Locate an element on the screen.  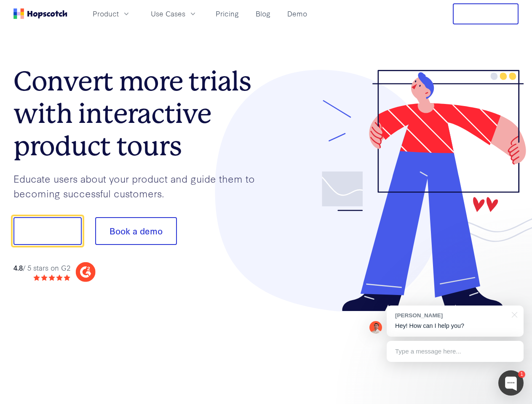
a: Home is located at coordinates (40, 14).